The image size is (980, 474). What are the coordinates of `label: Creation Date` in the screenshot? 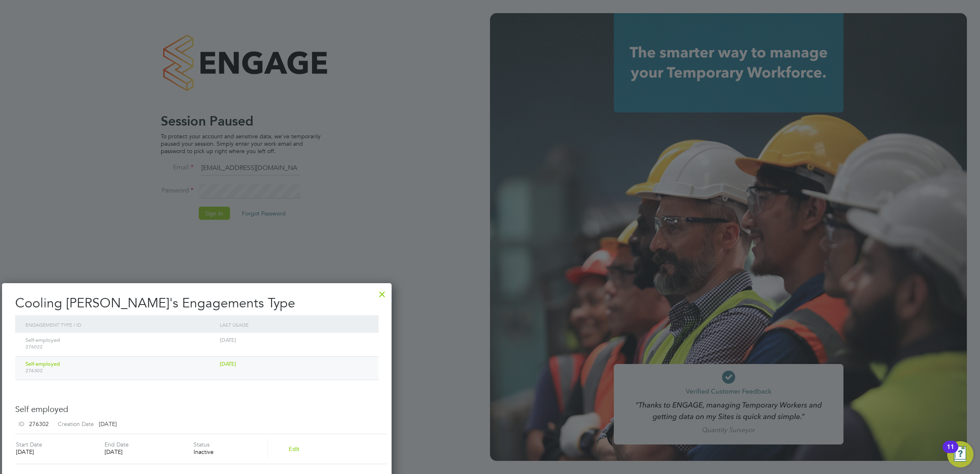 It's located at (76, 424).